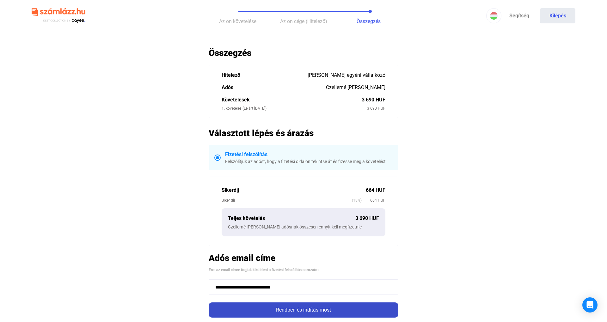  Describe the element at coordinates (357, 201) in the screenshot. I see `span: (18%)` at that location.